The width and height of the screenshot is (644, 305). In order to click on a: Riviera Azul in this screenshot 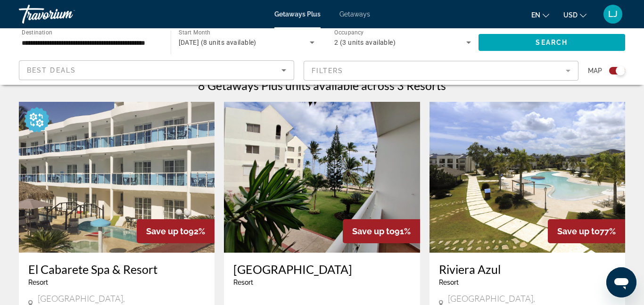, I will do `click(527, 269)`.